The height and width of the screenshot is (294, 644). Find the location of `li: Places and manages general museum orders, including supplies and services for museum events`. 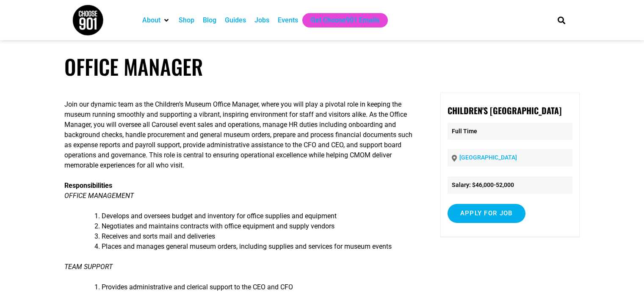

li: Places and manages general museum orders, including supplies and services for museum events is located at coordinates (258, 246).